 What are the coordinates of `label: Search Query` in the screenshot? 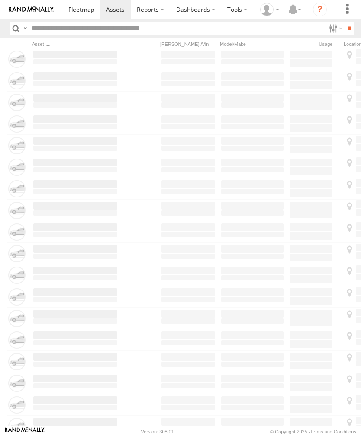 It's located at (25, 28).